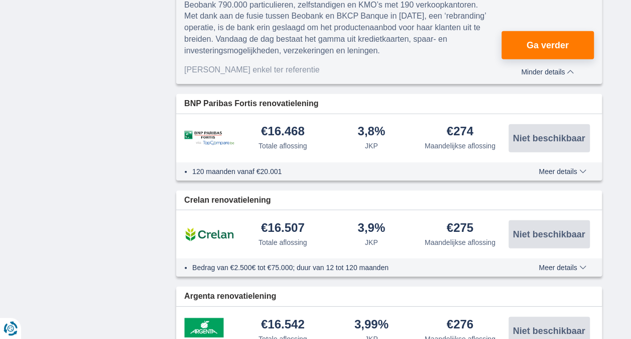 The width and height of the screenshot is (631, 339). I want to click on div: €274, so click(460, 132).